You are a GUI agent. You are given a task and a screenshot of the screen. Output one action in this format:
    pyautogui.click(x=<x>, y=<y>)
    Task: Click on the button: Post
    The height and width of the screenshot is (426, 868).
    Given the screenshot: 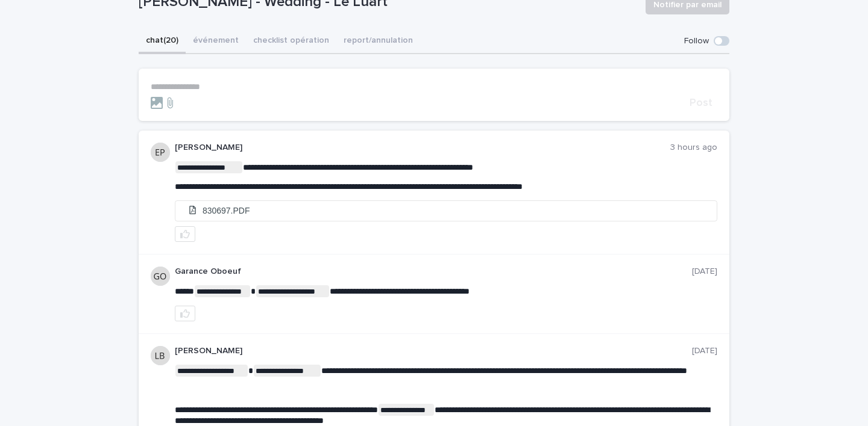 What is the action you would take?
    pyautogui.click(x=701, y=103)
    